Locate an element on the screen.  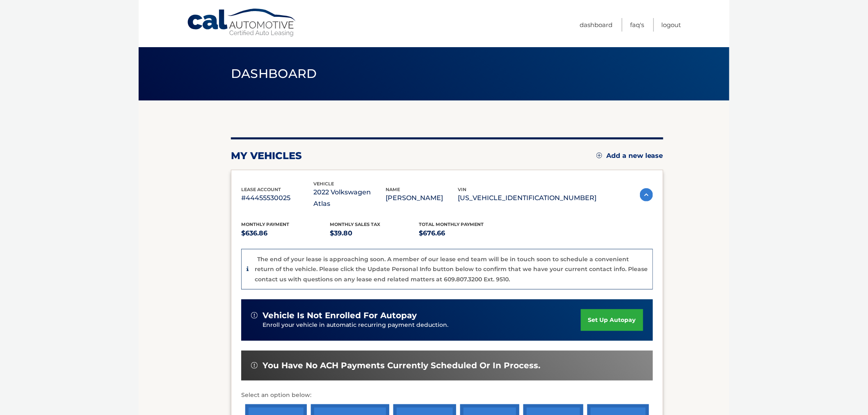
span: vehicle is not enrolled for autopay is located at coordinates (339, 316).